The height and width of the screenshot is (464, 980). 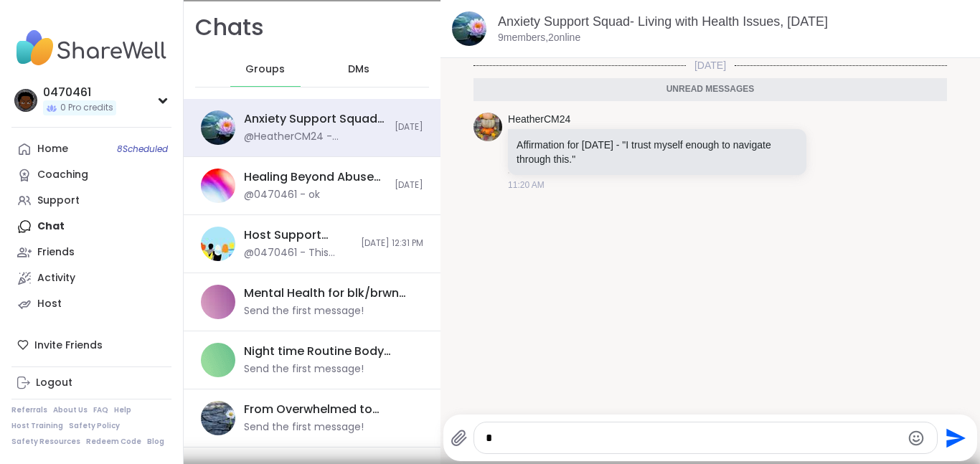 I want to click on a: About Us, so click(x=71, y=410).